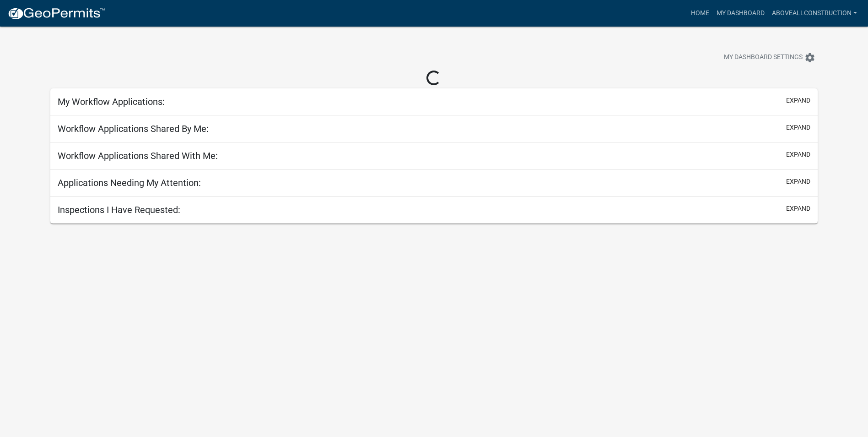 The image size is (868, 437). Describe the element at coordinates (810, 57) in the screenshot. I see `i: settings` at that location.